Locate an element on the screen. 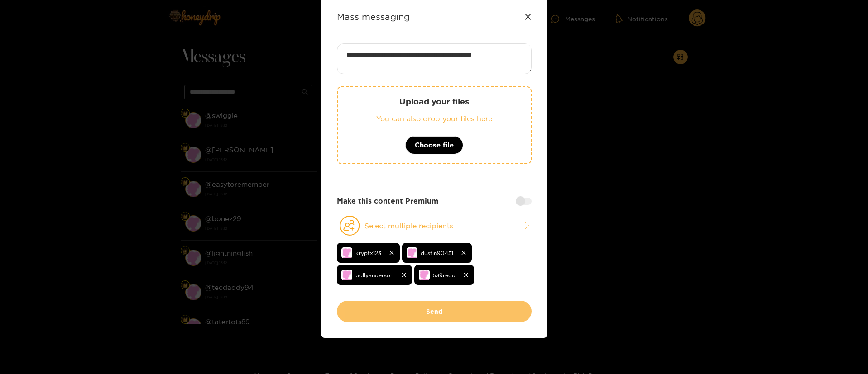  strong: Make this content Premium is located at coordinates (388, 201).